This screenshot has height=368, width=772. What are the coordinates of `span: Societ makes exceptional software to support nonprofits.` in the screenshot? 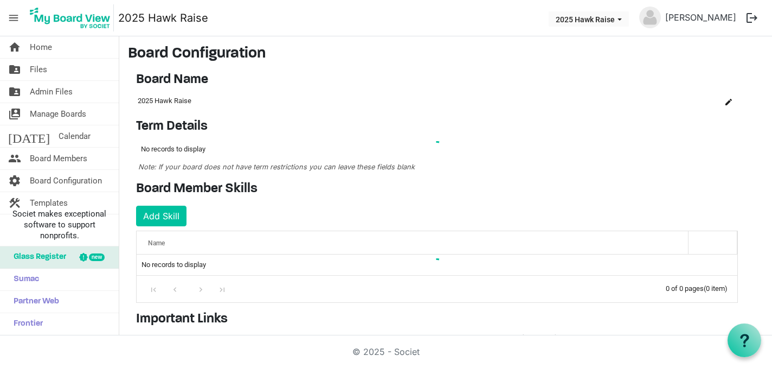 It's located at (59, 225).